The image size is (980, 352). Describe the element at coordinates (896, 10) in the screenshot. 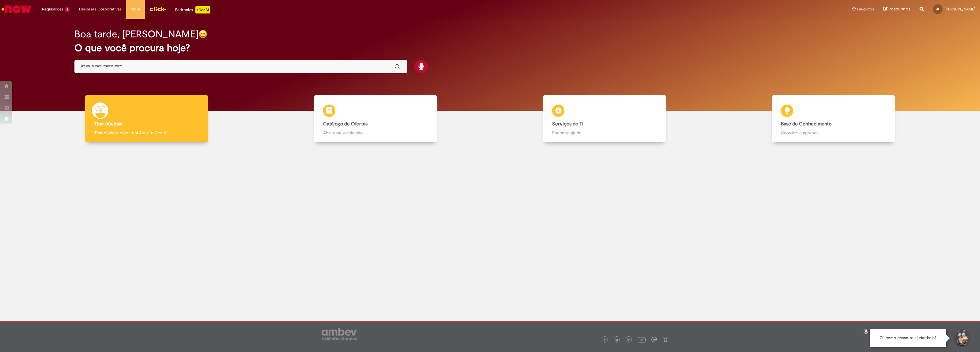

I see `a: Rascunhos` at that location.